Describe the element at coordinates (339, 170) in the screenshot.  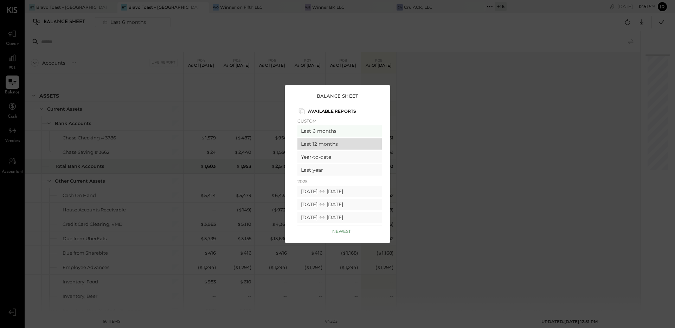
I see `div: Last year` at that location.